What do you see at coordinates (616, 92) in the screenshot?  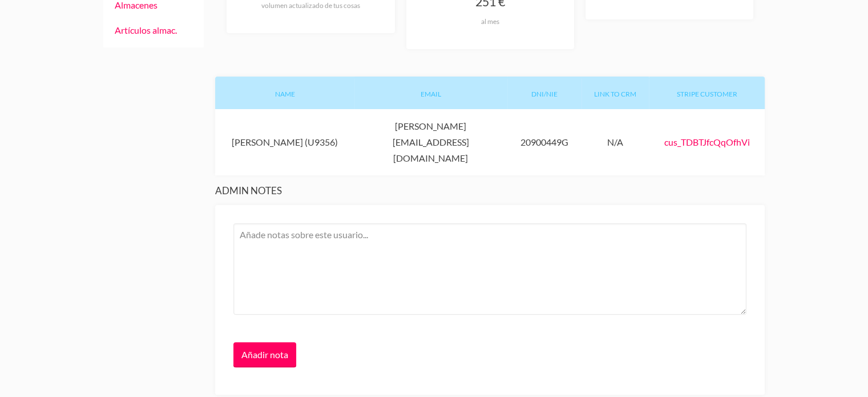 I see `div: Link to CRM` at bounding box center [616, 92].